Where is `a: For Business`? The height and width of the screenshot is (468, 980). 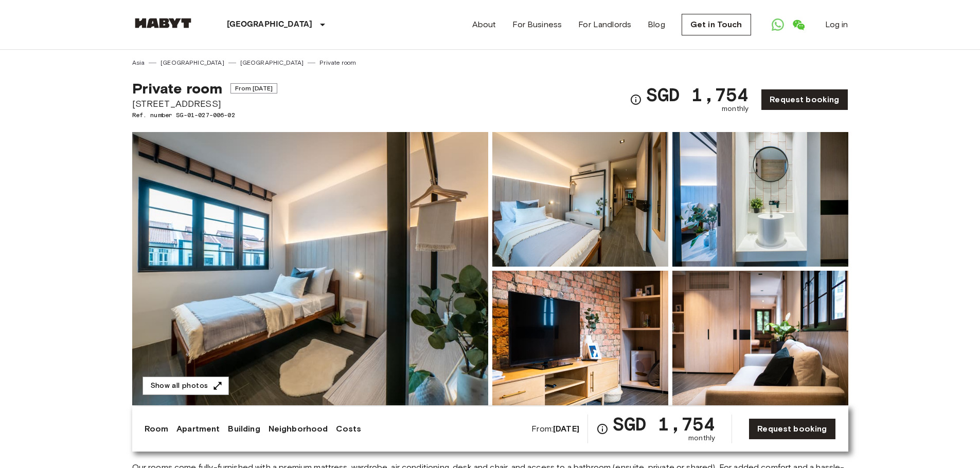 a: For Business is located at coordinates (537, 25).